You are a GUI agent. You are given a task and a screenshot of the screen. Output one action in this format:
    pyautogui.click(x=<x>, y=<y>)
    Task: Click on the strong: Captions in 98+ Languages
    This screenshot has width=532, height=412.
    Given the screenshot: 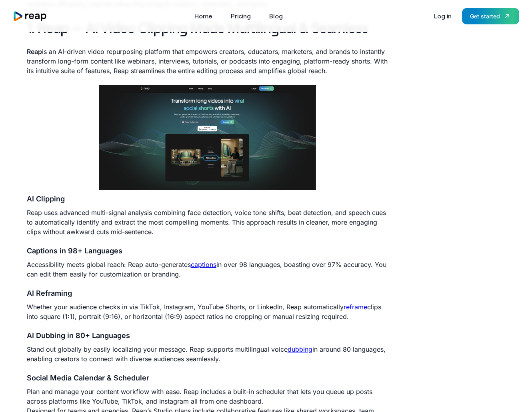 What is the action you would take?
    pyautogui.click(x=74, y=251)
    